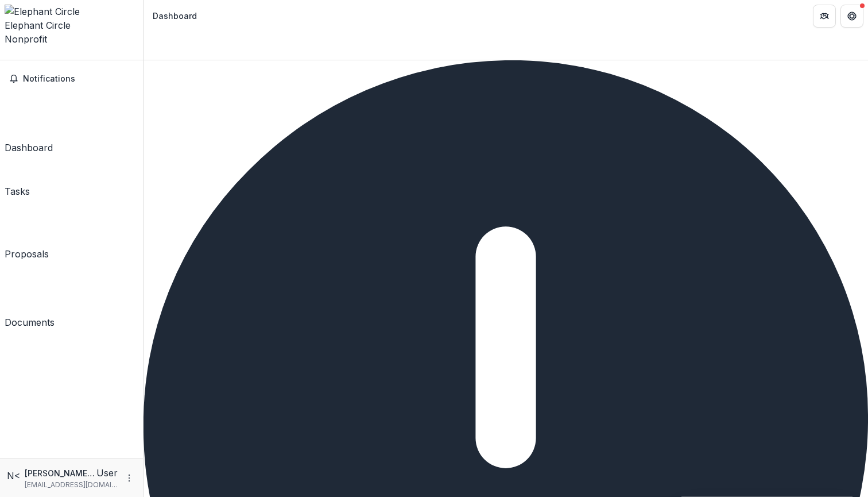 Image resolution: width=868 pixels, height=497 pixels. What do you see at coordinates (824, 16) in the screenshot?
I see `button: Partners` at bounding box center [824, 16].